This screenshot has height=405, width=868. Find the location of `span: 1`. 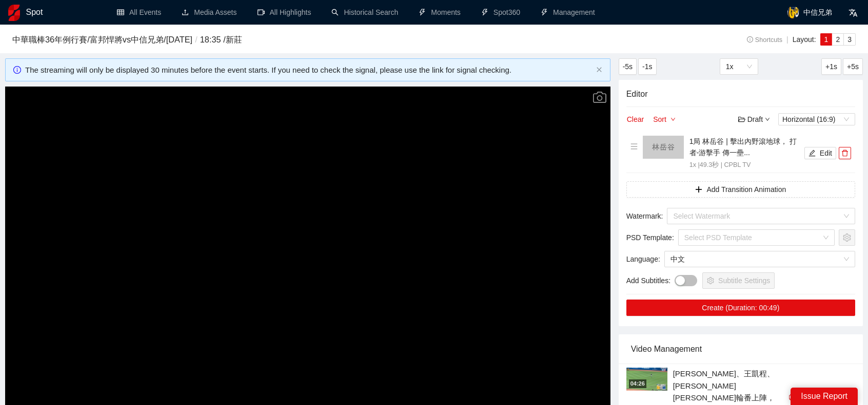

span: 1 is located at coordinates (826, 39).